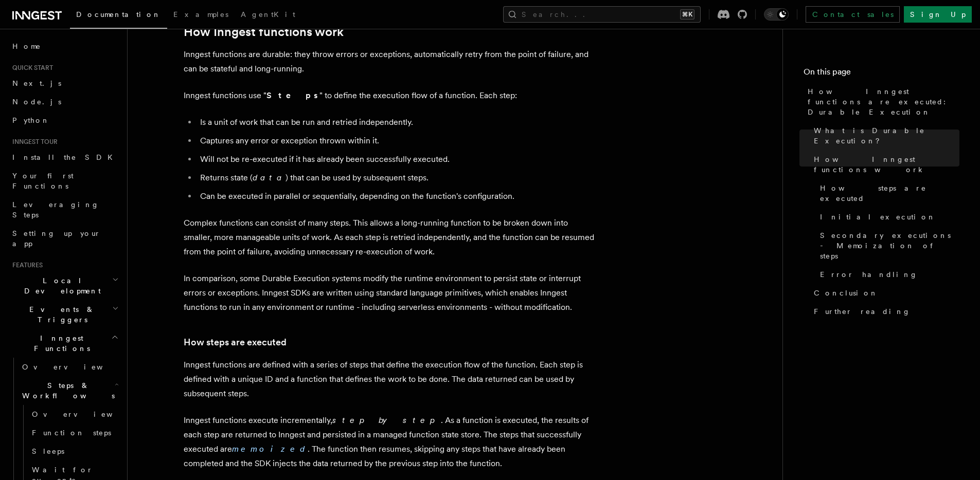  Describe the element at coordinates (55, 209) in the screenshot. I see `span: Leveraging Steps` at that location.